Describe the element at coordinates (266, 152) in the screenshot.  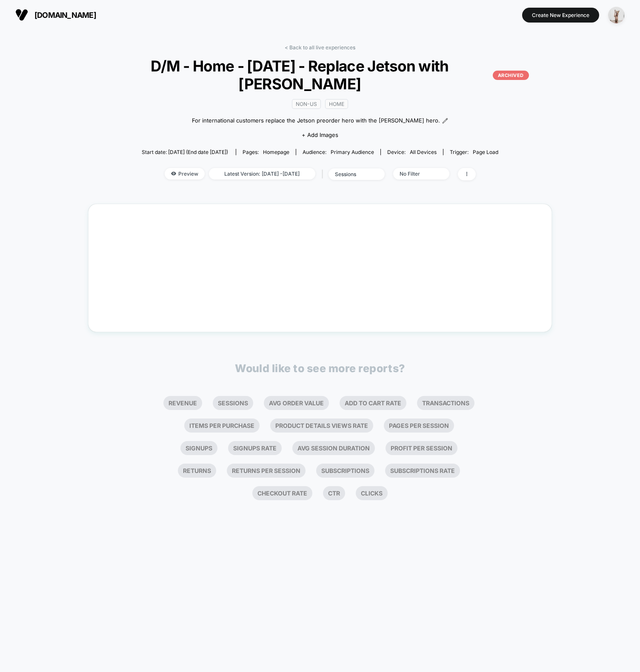
I see `div: Pages:` at that location.